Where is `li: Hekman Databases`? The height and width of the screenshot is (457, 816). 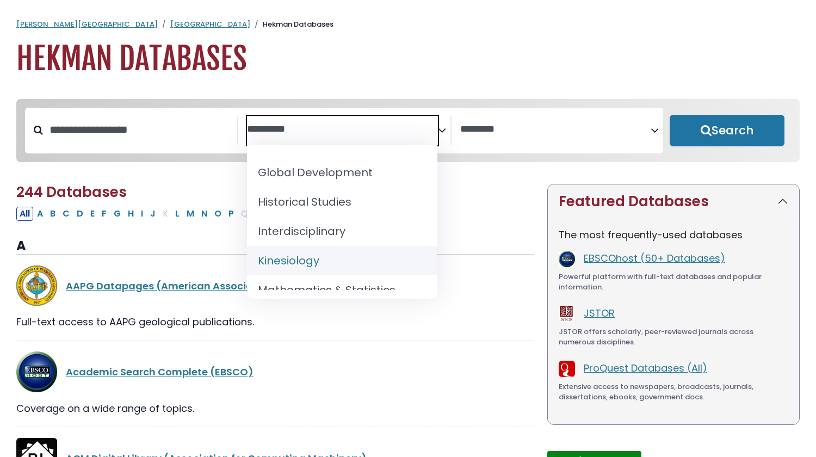
li: Hekman Databases is located at coordinates (292, 24).